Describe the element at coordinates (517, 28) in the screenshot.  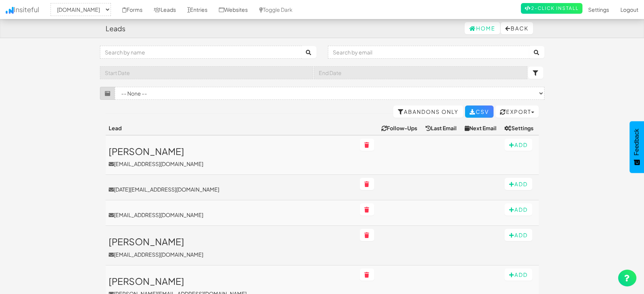
I see `button: Back` at that location.